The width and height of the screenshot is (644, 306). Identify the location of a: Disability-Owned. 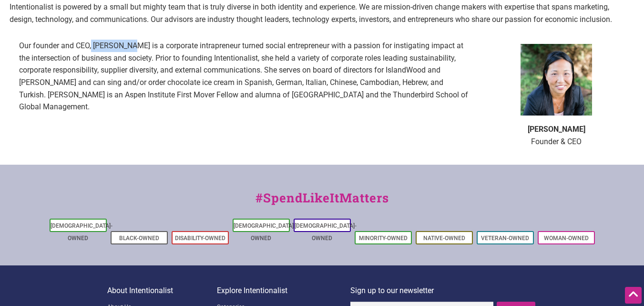
(200, 238).